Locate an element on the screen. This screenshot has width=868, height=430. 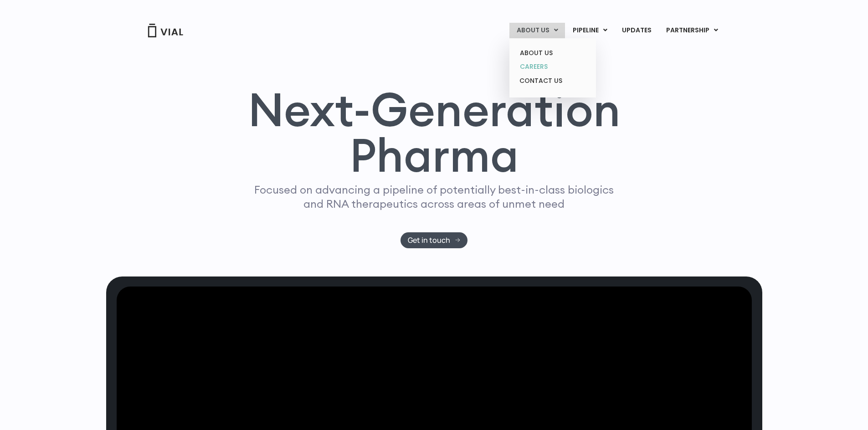
a: ABOUT US is located at coordinates (552, 53).